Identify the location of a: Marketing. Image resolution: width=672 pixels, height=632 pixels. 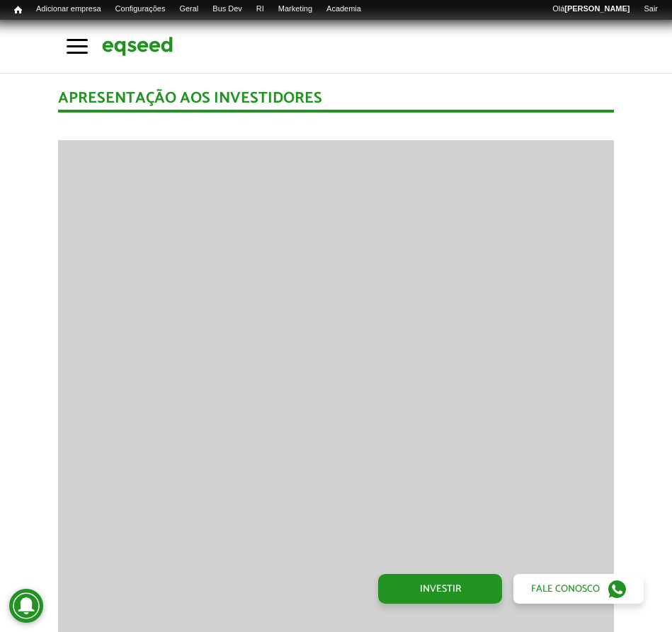
(295, 9).